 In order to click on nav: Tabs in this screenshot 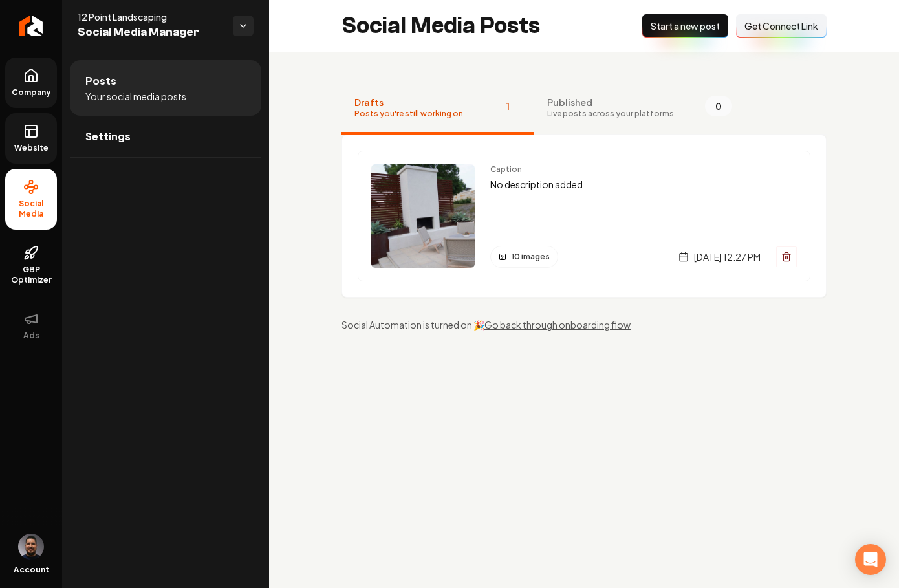, I will do `click(584, 109)`.